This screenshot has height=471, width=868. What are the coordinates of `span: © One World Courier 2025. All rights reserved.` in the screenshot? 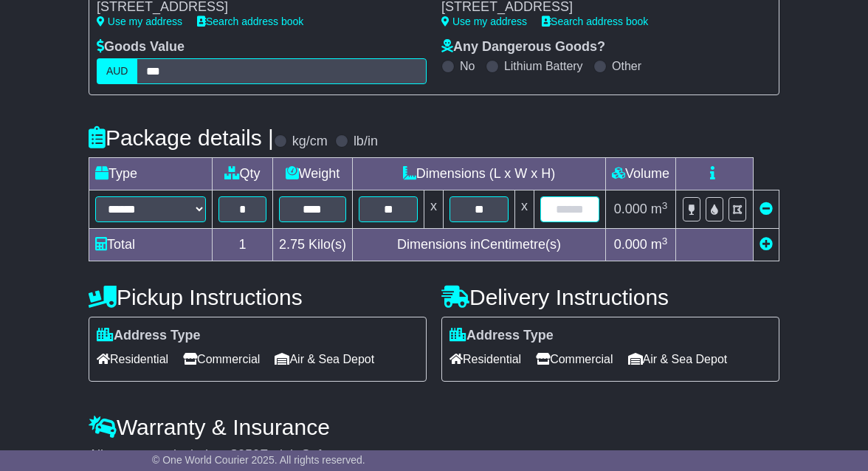 It's located at (258, 461).